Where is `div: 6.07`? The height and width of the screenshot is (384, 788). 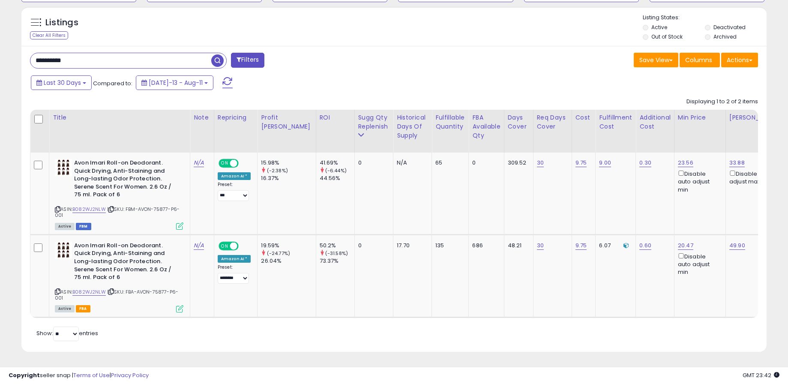
div: 6.07 is located at coordinates (614, 246).